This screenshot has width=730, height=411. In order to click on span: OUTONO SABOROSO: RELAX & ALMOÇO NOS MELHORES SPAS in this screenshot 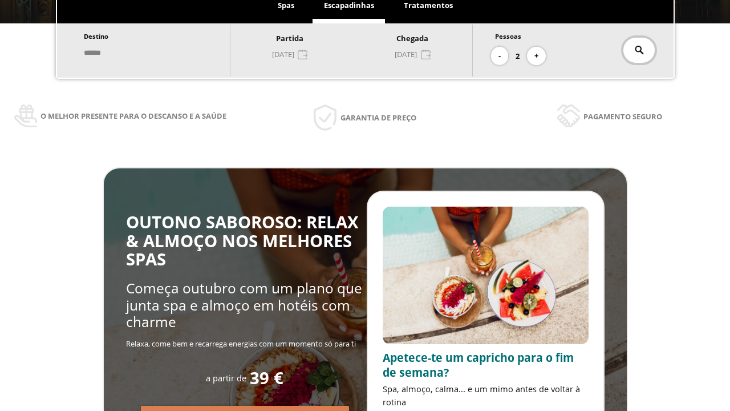, I will do `click(242, 240)`.